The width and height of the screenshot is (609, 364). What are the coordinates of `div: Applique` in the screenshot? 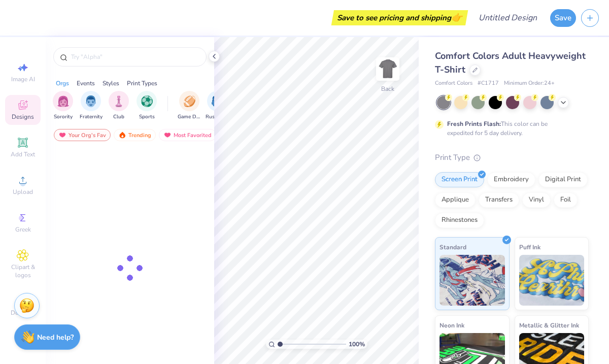 It's located at (455, 200).